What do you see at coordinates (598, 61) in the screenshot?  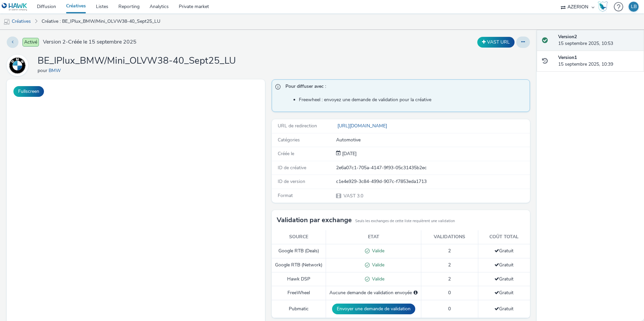 I see `div: 15 septembre 2025, 10:39` at bounding box center [598, 61].